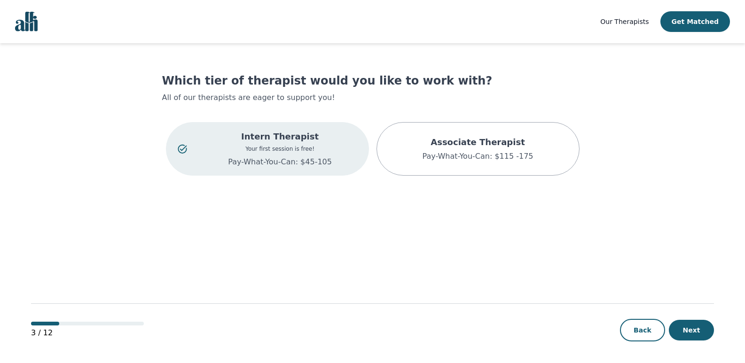 This screenshot has width=745, height=363. Describe the element at coordinates (695, 22) in the screenshot. I see `button: Get Matched` at that location.